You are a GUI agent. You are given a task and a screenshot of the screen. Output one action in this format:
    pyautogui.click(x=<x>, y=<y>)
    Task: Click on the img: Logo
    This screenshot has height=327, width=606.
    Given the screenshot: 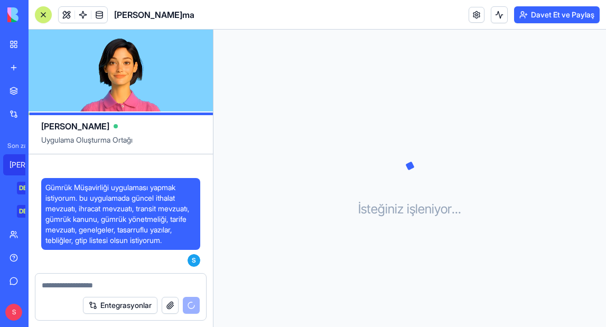 What is the action you would take?
    pyautogui.click(x=40, y=15)
    